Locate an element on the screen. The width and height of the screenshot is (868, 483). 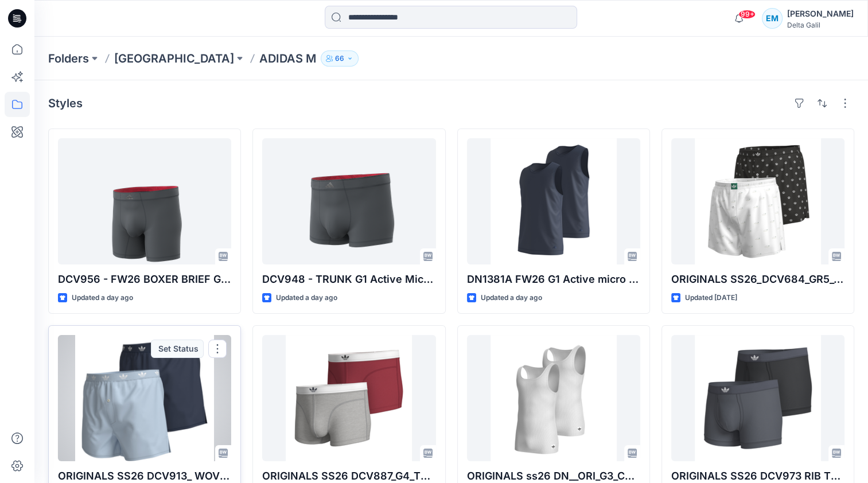
p: ORIGINALS SS26_DCV684_GR5_COMPORT CORE COTTON ICON_WOVEN_BOXER is located at coordinates (758, 280).